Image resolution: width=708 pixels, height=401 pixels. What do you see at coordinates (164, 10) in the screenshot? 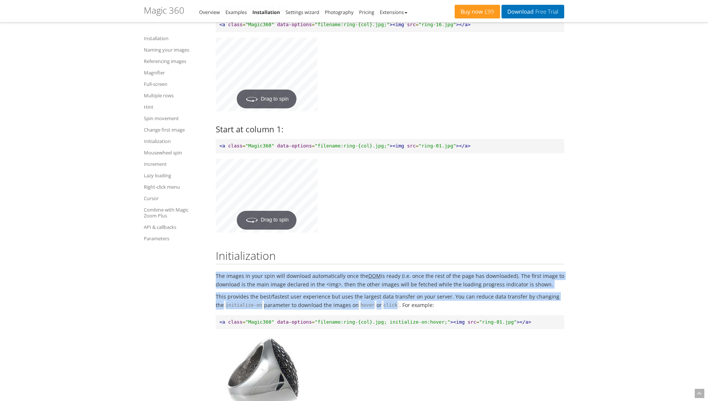
I see `h1: Magic 360` at bounding box center [164, 10].